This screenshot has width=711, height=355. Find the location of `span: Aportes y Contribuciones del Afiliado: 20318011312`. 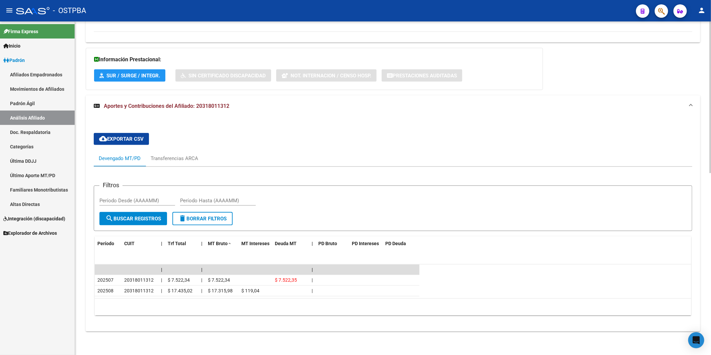

span: Aportes y Contribuciones del Afiliado: 20318011312 is located at coordinates (166, 106).